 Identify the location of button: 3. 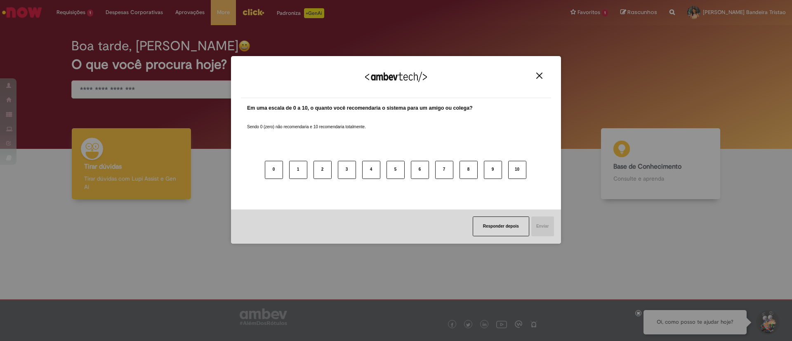
(347, 170).